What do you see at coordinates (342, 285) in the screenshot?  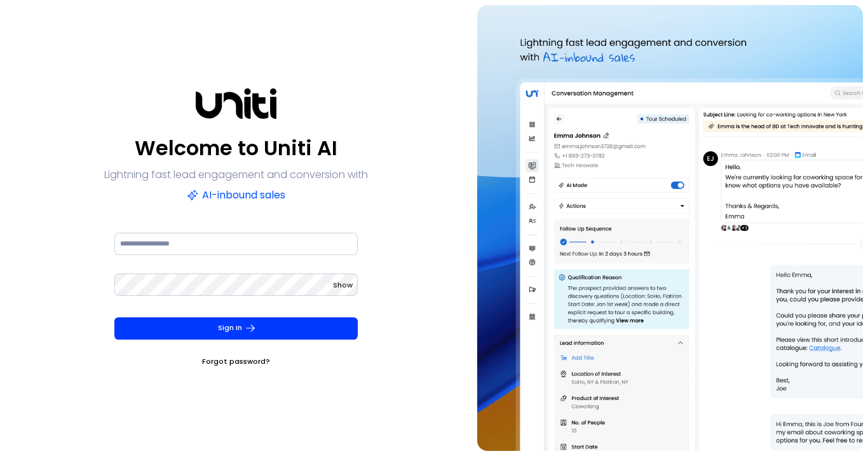 I see `span: Show` at bounding box center [342, 285].